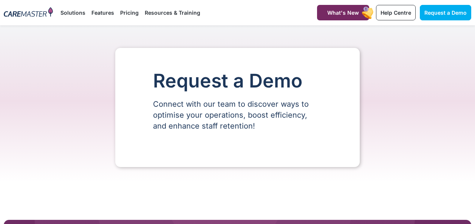 This screenshot has width=475, height=224. What do you see at coordinates (237, 81) in the screenshot?
I see `h1: Request a Demo` at bounding box center [237, 81].